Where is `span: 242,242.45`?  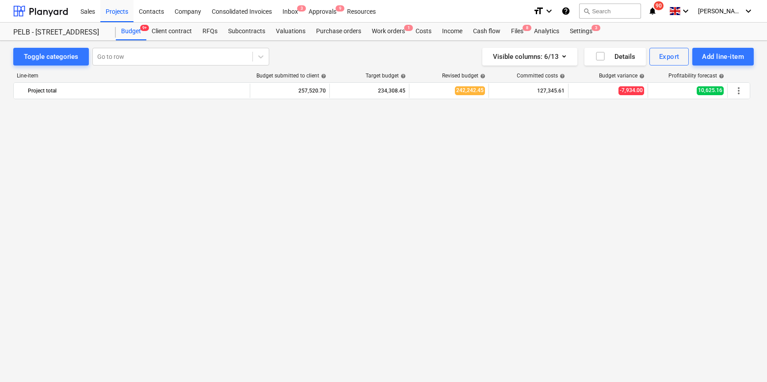
span: 242,242.45 is located at coordinates (470, 90).